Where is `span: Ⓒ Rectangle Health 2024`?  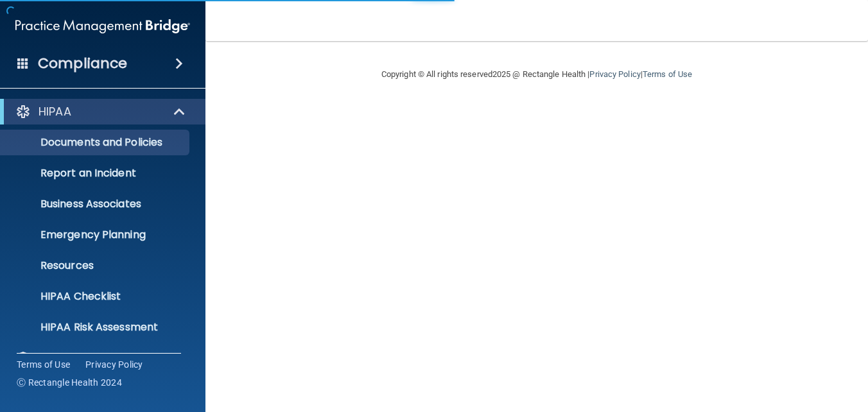 span: Ⓒ Rectangle Health 2024 is located at coordinates (70, 382).